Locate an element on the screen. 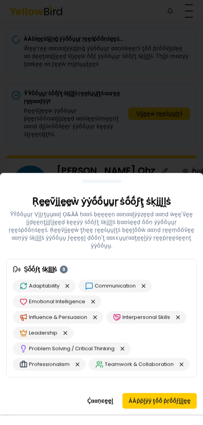 The image size is (203, 425). span: Influence & Persuasion is located at coordinates (58, 317).